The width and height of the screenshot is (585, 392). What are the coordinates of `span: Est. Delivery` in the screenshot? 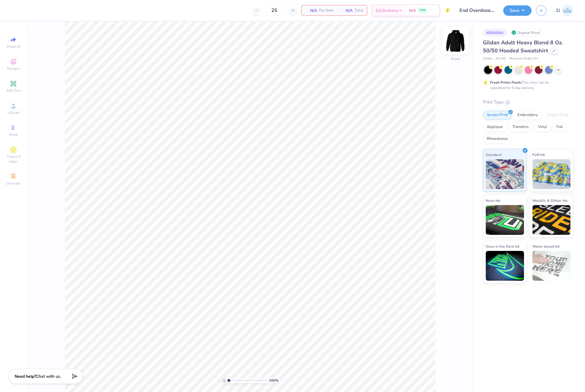 It's located at (387, 11).